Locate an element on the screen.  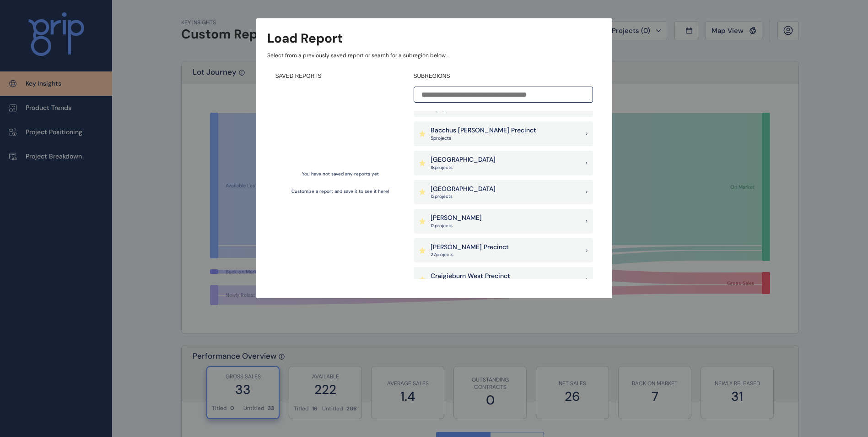
p: 27 project s is located at coordinates (470, 255).